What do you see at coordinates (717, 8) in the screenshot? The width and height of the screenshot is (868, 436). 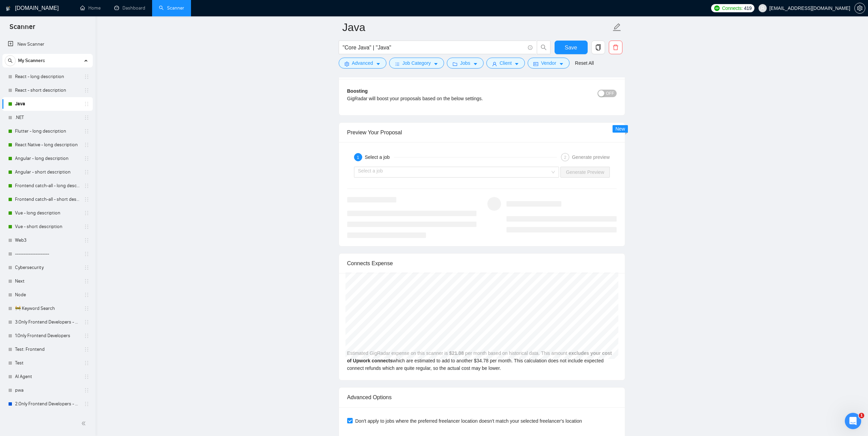 I see `img: upwork-logo.png` at bounding box center [717, 8].